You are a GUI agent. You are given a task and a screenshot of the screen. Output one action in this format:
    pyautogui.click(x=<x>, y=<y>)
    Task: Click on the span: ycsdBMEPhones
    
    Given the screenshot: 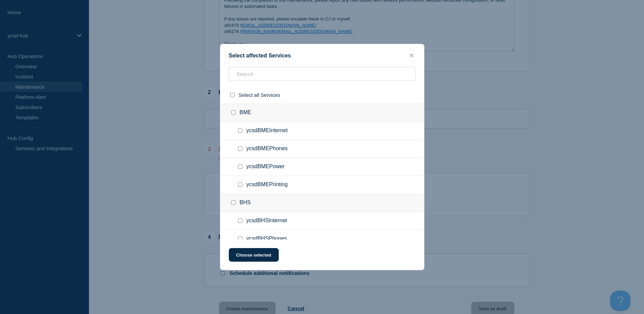 What is the action you would take?
    pyautogui.click(x=268, y=149)
    